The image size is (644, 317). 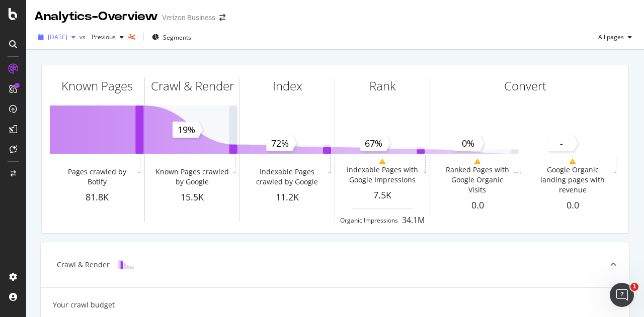 I want to click on div: 15.5K, so click(x=192, y=198).